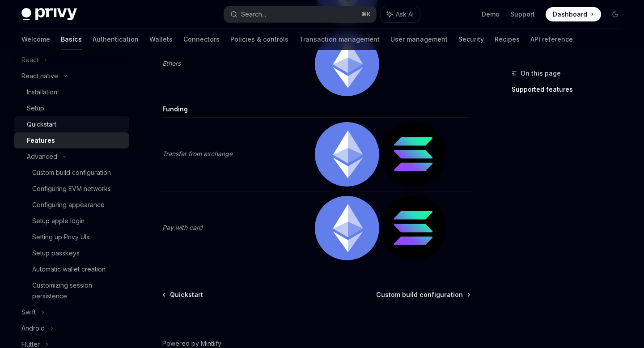 The width and height of the screenshot is (644, 348). I want to click on div: Configuring EVM networks, so click(72, 189).